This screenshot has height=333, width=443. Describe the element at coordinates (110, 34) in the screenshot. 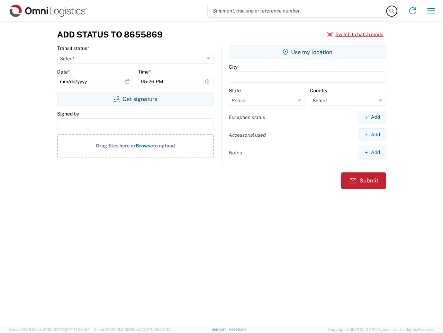

I see `h3: Add Status to 8655869` at that location.